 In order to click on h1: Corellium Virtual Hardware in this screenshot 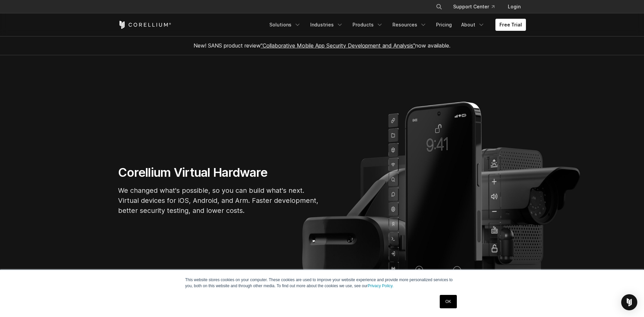, I will do `click(219, 172)`.